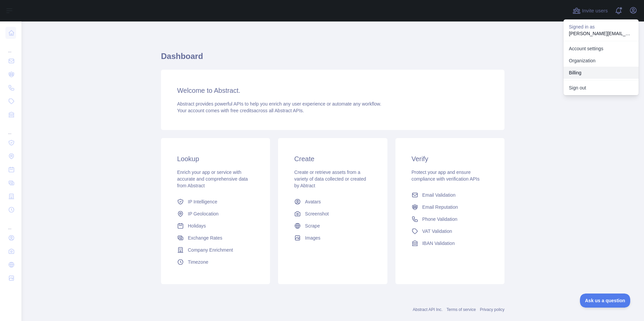 The height and width of the screenshot is (321, 644). What do you see at coordinates (601, 73) in the screenshot?
I see `button: Billing` at bounding box center [601, 73].